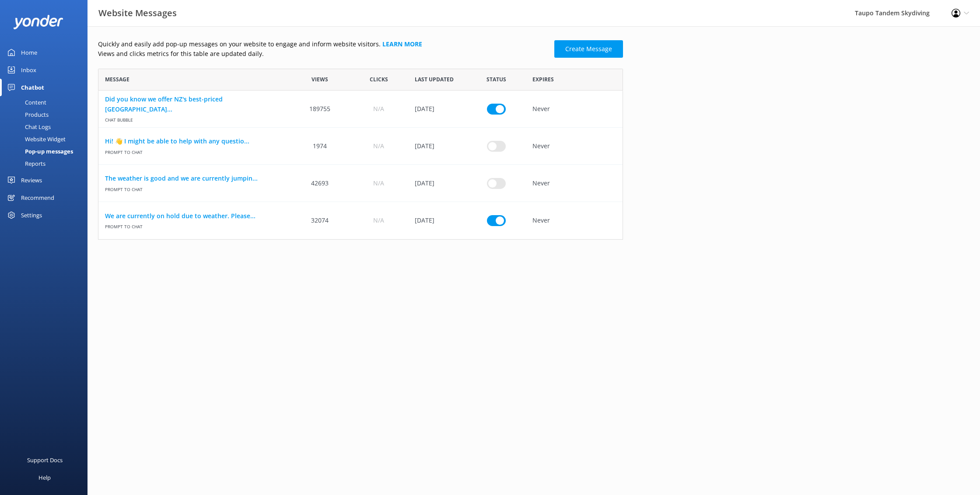 Image resolution: width=980 pixels, height=495 pixels. I want to click on div: 42693, so click(320, 183).